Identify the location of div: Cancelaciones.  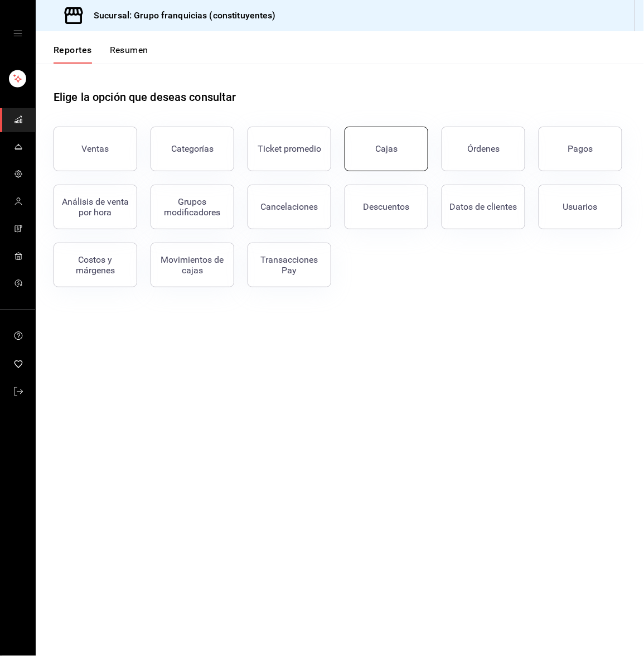
(289, 206).